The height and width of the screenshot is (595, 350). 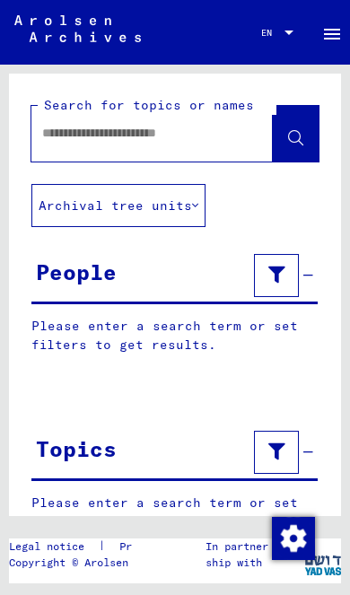 I want to click on div: People, so click(x=76, y=272).